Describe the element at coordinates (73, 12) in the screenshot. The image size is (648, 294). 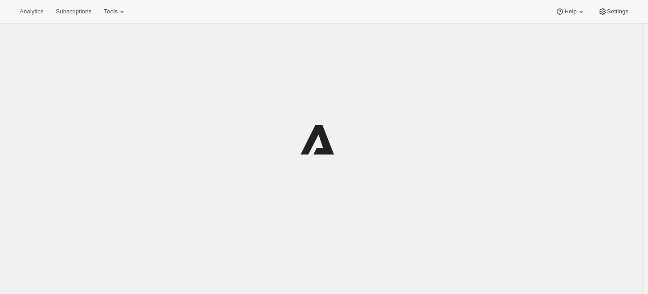
I see `button: Subscriptions` at that location.